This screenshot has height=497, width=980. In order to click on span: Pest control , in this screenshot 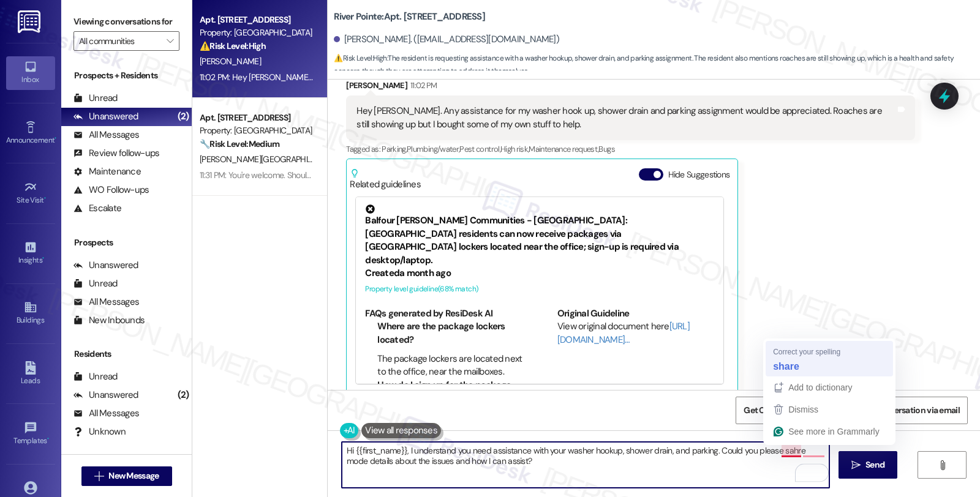, I will do `click(480, 149)`.